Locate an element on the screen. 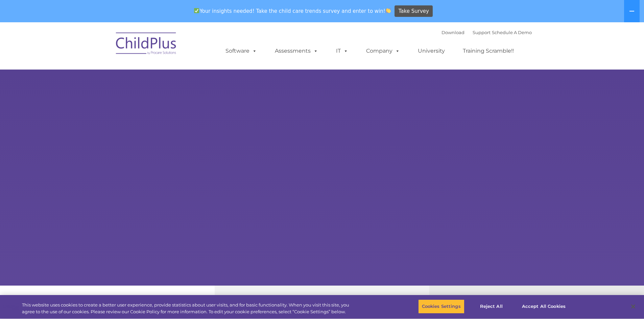 The width and height of the screenshot is (644, 319). a: Take Survey is located at coordinates (414, 11).